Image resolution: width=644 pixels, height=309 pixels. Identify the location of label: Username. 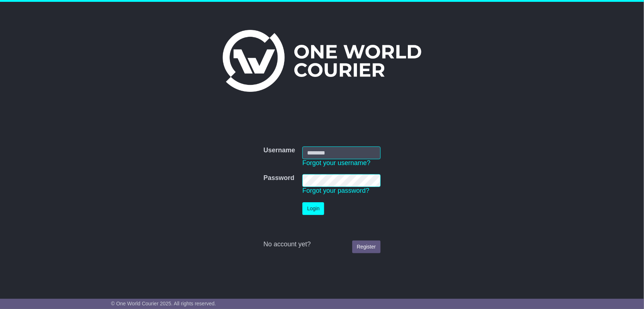
(280, 150).